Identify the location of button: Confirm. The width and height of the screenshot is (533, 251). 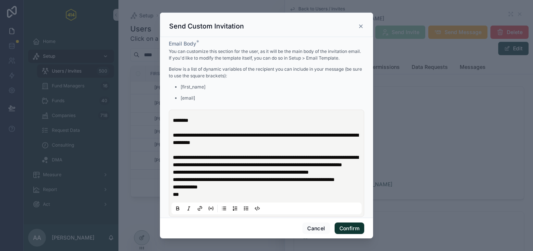
(349, 228).